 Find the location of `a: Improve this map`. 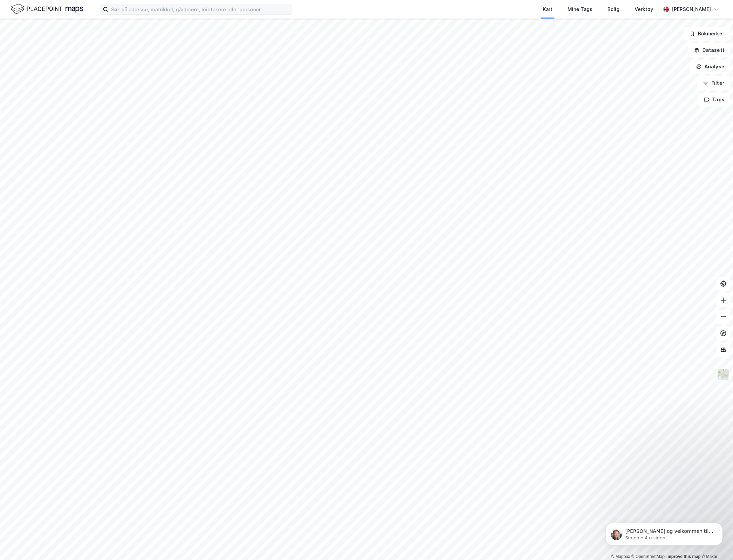

a: Improve this map is located at coordinates (683, 556).